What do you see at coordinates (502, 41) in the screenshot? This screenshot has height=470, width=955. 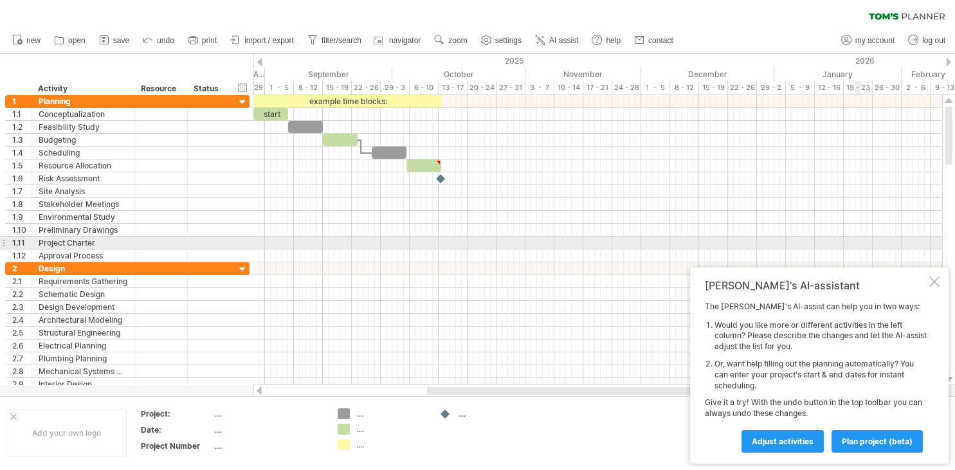 I see `a: settings` at bounding box center [502, 41].